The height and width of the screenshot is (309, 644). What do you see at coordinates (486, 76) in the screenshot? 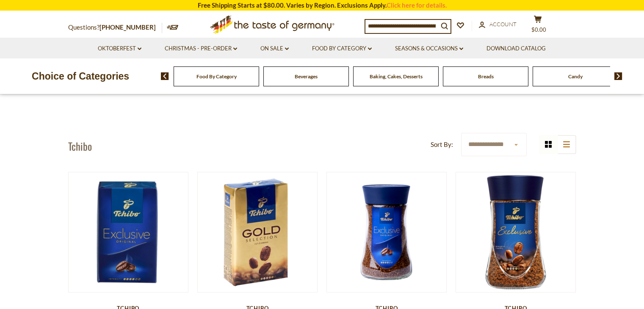
I see `a: Breads` at bounding box center [486, 76].